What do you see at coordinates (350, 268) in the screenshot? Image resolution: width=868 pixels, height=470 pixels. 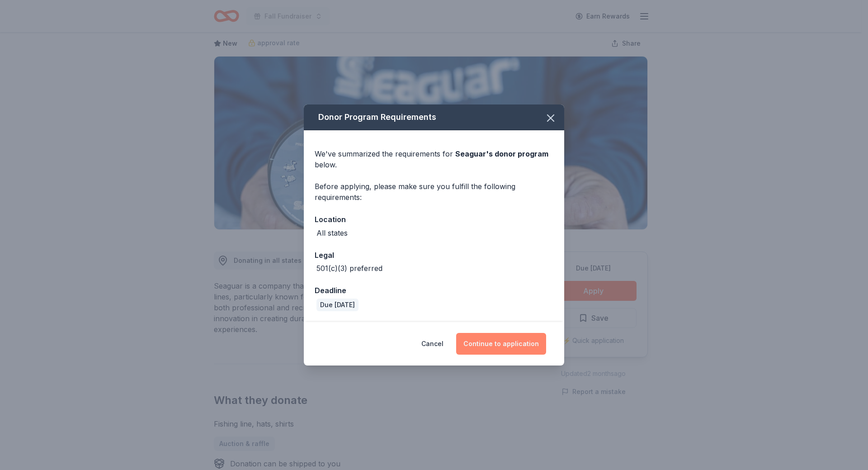 I see `div: 501(c)(3) preferred` at bounding box center [350, 268].